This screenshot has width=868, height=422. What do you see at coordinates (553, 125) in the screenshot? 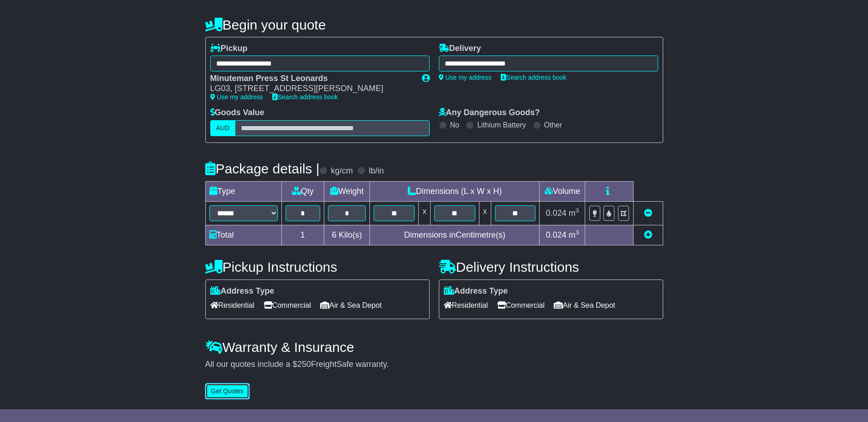
I see `label: Other` at bounding box center [553, 125].